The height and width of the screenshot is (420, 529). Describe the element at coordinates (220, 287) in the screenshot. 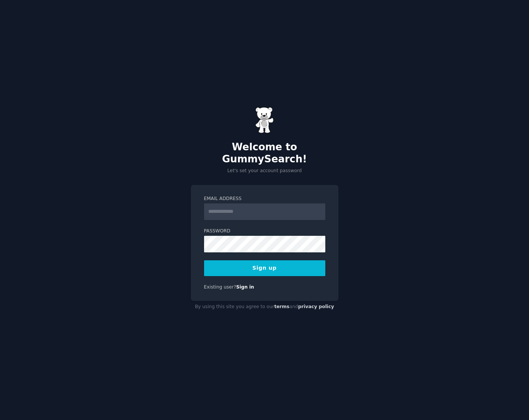

I see `span: Existing user?` at that location.